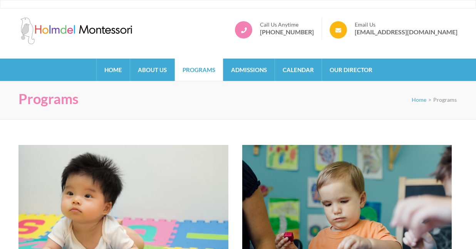 The width and height of the screenshot is (476, 249). Describe the element at coordinates (152, 70) in the screenshot. I see `a: About Us` at that location.